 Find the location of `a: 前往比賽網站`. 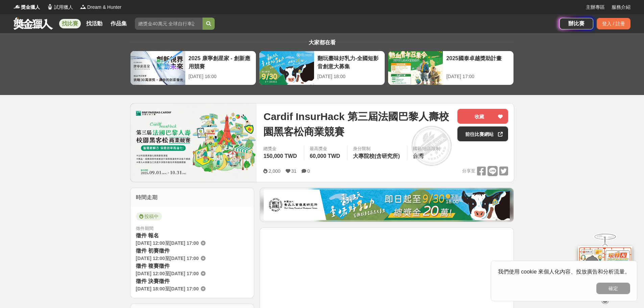

a: 前往比賽網站 is located at coordinates (483, 134).